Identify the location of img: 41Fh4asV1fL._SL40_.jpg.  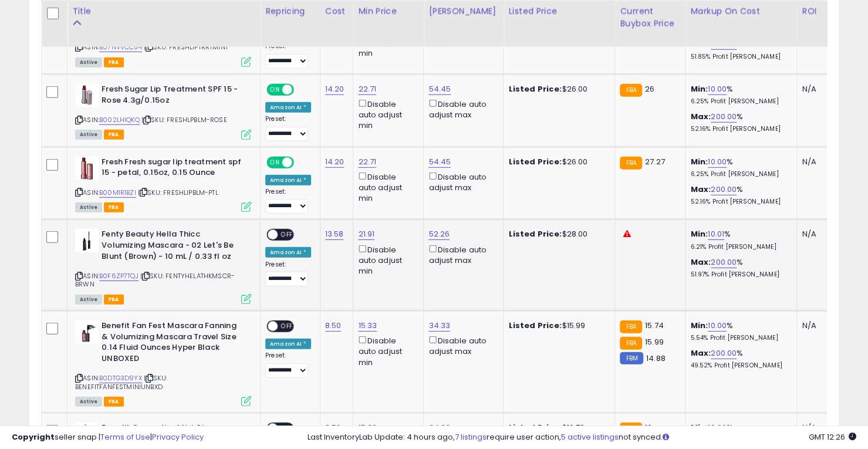
(87, 168).